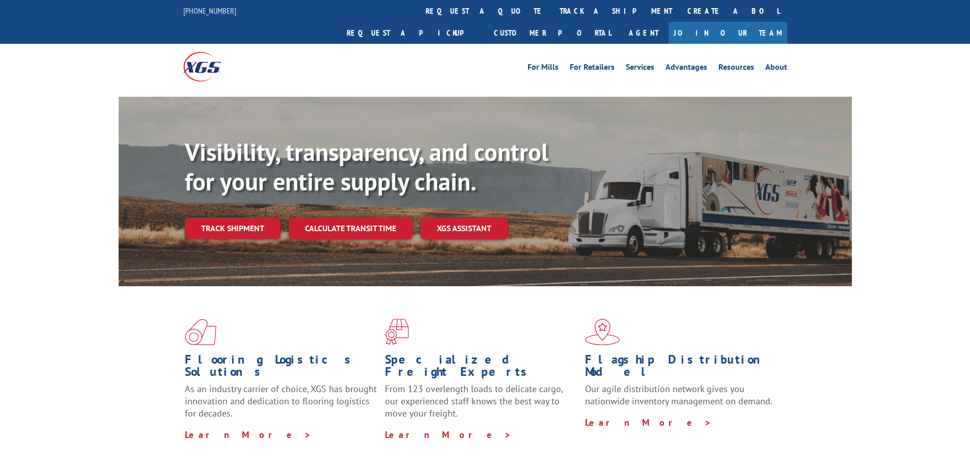 The height and width of the screenshot is (468, 970). Describe the element at coordinates (679, 395) in the screenshot. I see `span: Our agile distribution network gives you nationwide inventory management on demand.` at that location.